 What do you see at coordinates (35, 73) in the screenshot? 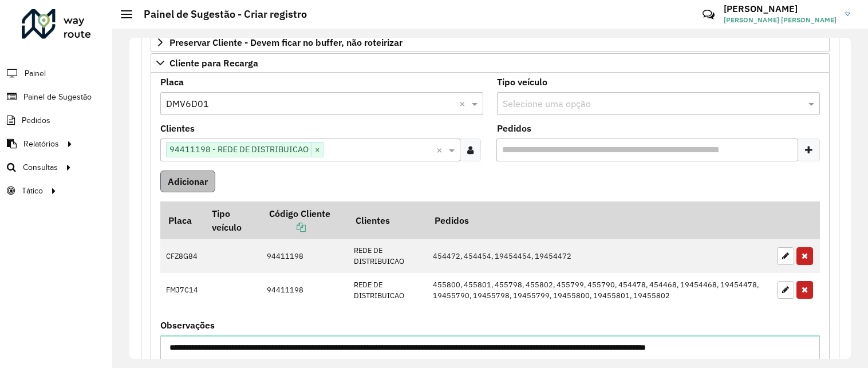
I see `span: Painel` at bounding box center [35, 73].